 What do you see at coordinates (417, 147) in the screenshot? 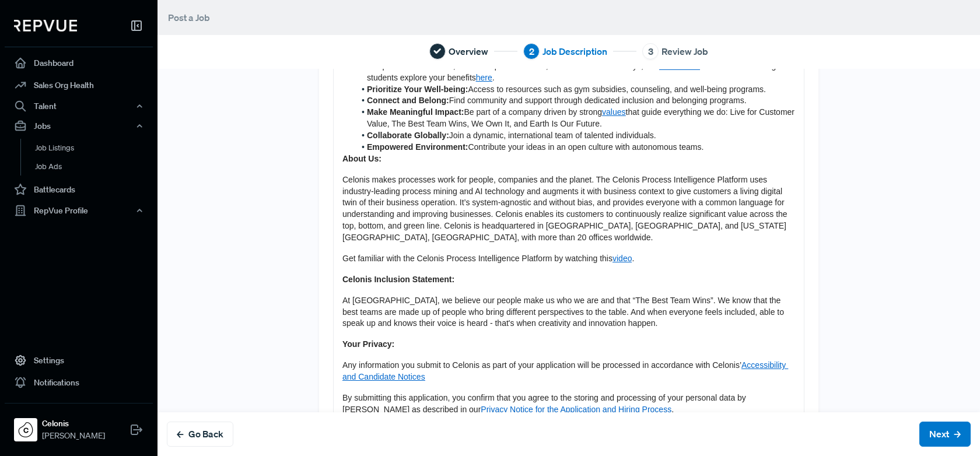
I see `strong: Empowered Environment:` at bounding box center [417, 147].